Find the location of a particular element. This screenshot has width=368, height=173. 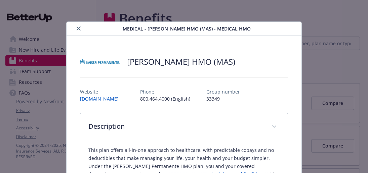

p: 33349 is located at coordinates (223, 99).